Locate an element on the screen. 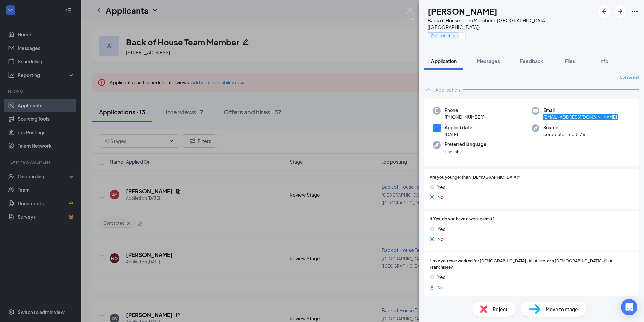 The width and height of the screenshot is (644, 322). button: Plus is located at coordinates (463, 36).